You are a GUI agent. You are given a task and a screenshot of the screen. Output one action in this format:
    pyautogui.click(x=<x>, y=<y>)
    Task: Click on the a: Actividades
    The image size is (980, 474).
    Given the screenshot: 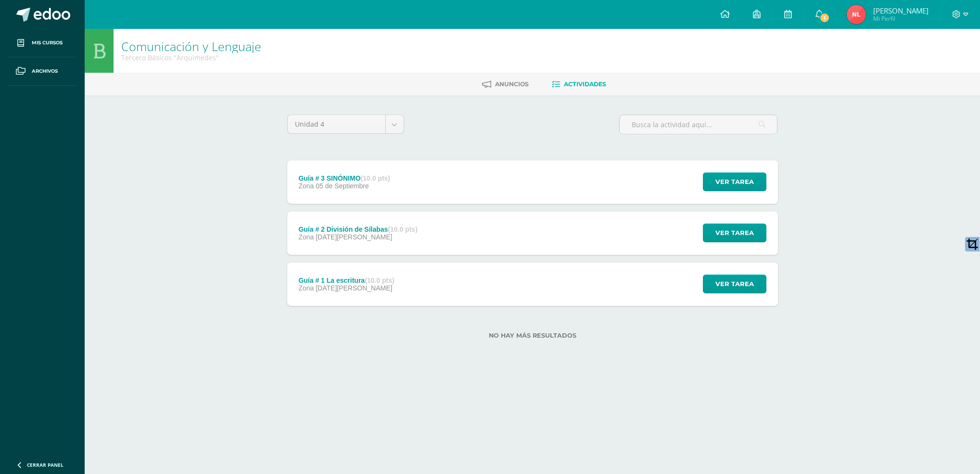 What is the action you would take?
    pyautogui.click(x=579, y=84)
    